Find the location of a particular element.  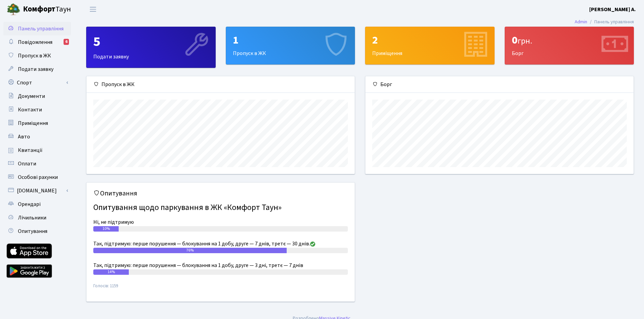

a: Лічильники is located at coordinates (37, 218).